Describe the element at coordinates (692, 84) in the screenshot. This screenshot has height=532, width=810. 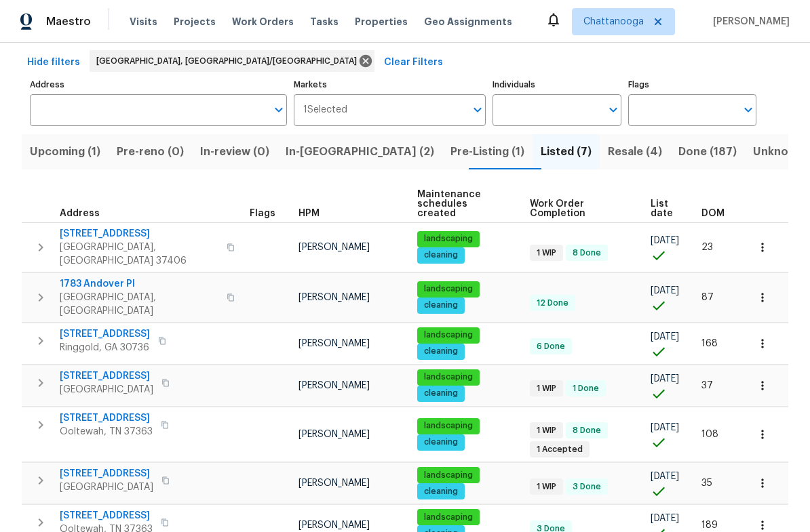
I see `label: Flags` at that location.